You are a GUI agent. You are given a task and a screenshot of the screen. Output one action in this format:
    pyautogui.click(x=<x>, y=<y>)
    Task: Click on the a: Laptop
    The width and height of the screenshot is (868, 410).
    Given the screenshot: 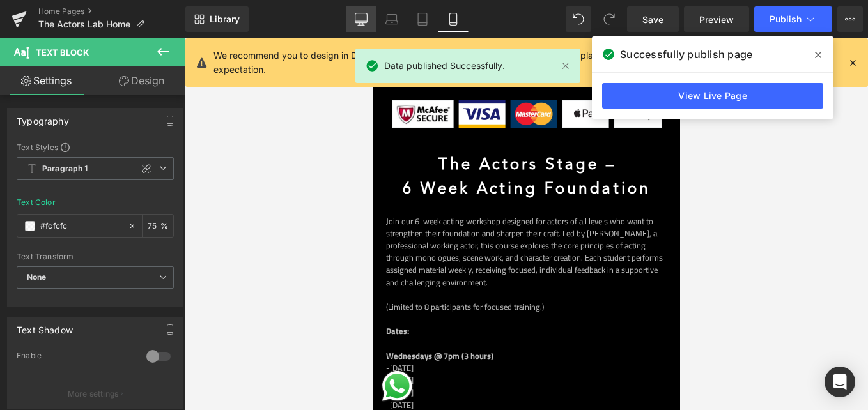 What is the action you would take?
    pyautogui.click(x=392, y=19)
    